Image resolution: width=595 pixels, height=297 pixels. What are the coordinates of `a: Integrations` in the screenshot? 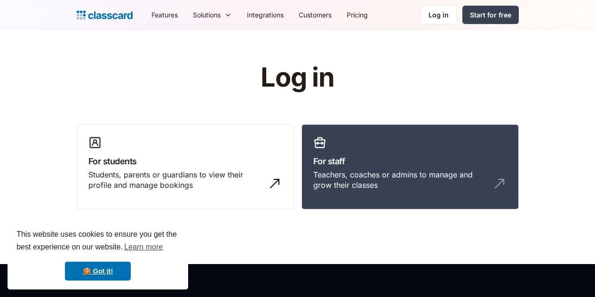 It's located at (265, 15).